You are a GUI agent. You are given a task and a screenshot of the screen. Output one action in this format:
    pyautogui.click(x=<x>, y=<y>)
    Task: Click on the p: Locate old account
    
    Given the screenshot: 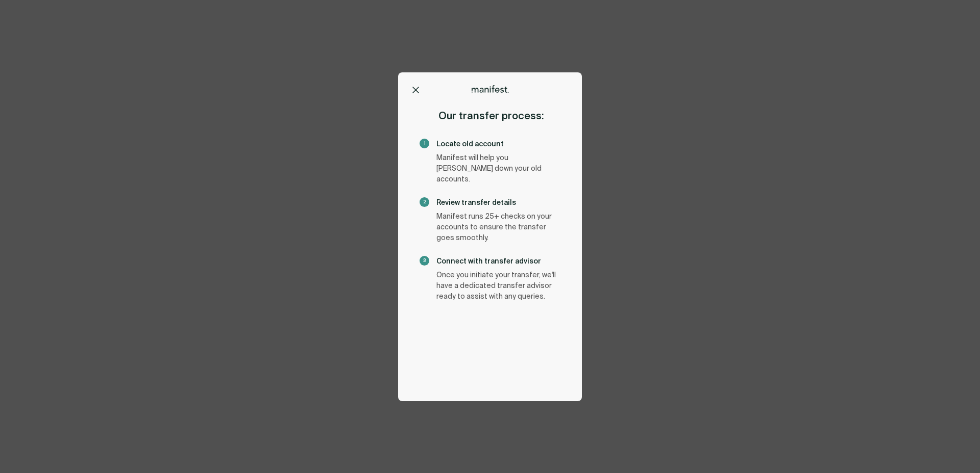 What is the action you would take?
    pyautogui.click(x=496, y=144)
    